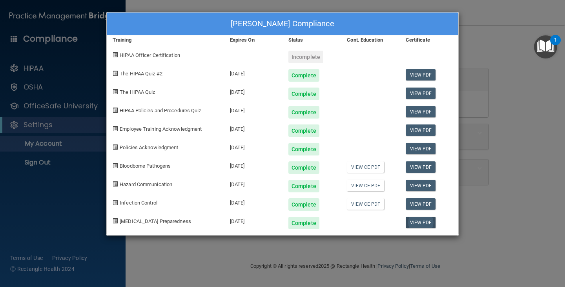 Image resolution: width=565 pixels, height=287 pixels. I want to click on span: The HIPAA Quiz #2, so click(141, 73).